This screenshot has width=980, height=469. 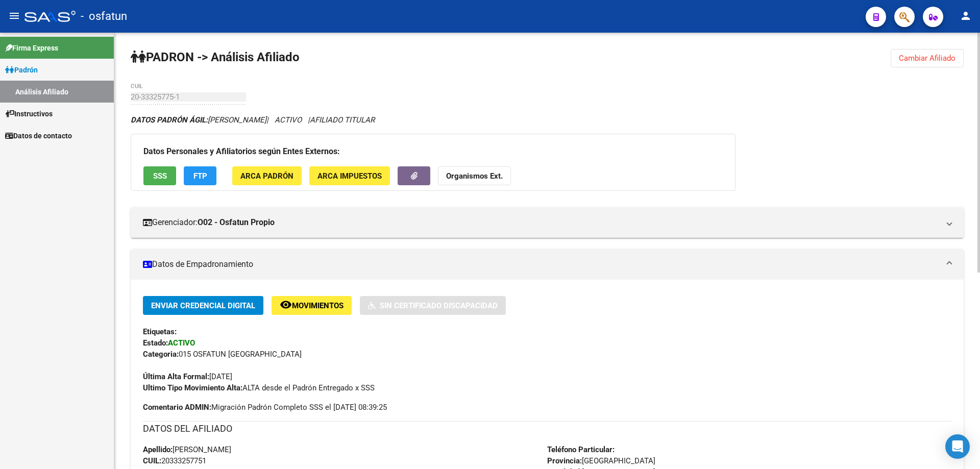 I want to click on span: Padrón, so click(x=22, y=70).